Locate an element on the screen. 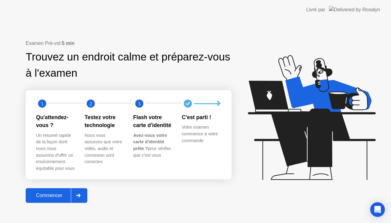 The height and width of the screenshot is (223, 391). div: Flash votre carte d'identité is located at coordinates (153, 121).